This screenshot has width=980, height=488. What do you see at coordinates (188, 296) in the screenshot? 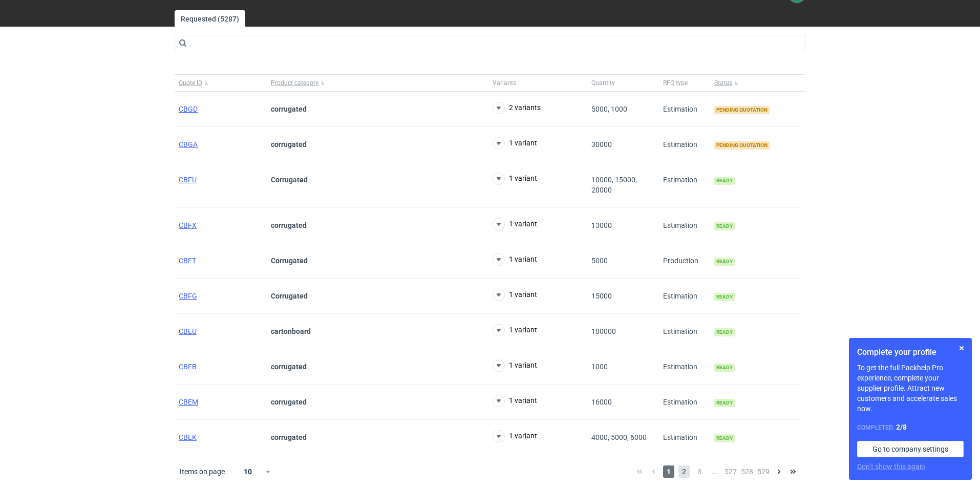
I see `a: CBFG` at bounding box center [188, 296].